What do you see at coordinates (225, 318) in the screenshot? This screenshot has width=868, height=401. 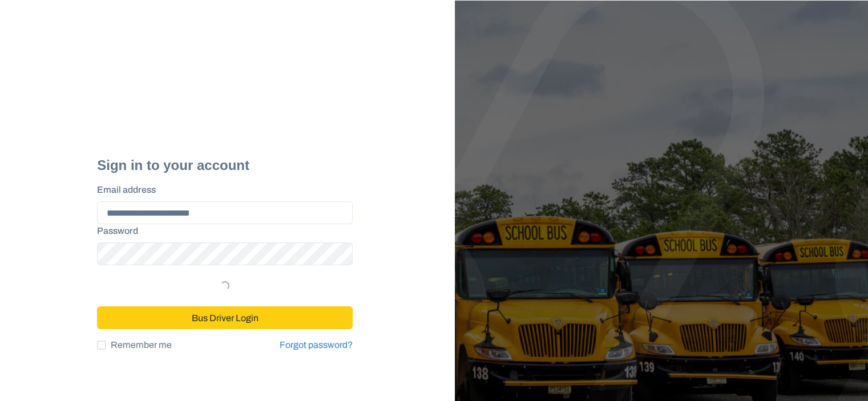 I see `button: Bus Driver Login` at bounding box center [225, 318].